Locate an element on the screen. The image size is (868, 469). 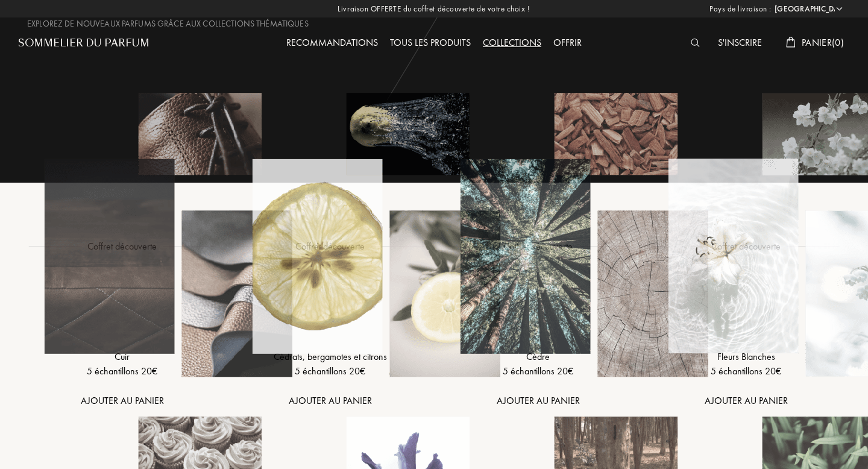
img: search_icn_white.svg is located at coordinates (695, 43).